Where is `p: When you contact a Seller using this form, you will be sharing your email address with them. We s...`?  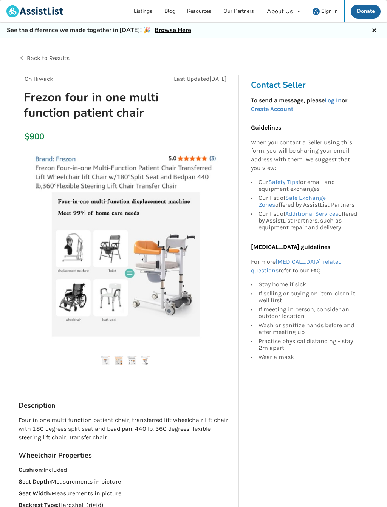 p: When you contact a Seller using this form, you will be sharing your email address with them. We s... is located at coordinates (305, 155).